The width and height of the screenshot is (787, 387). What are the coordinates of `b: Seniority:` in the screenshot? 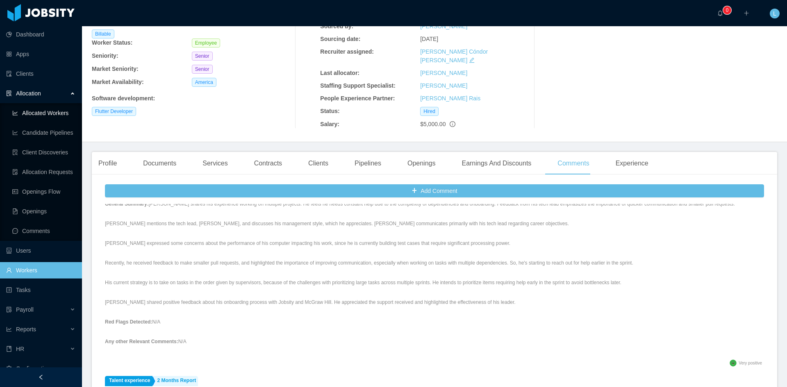 It's located at (105, 56).